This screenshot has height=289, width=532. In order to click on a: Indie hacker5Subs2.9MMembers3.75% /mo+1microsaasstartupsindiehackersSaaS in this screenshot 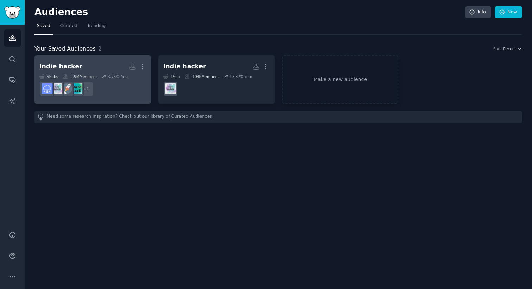, I will do `click(92, 79)`.